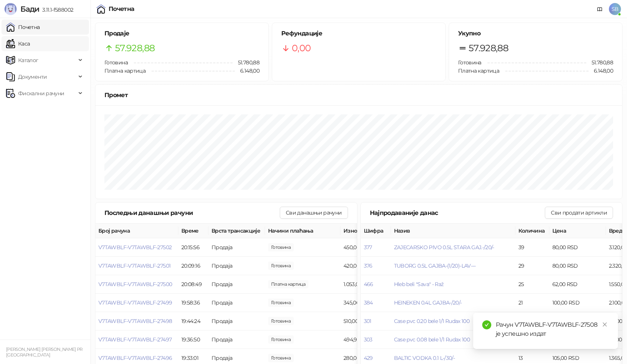 Image resolution: width=627 pixels, height=364 pixels. What do you see at coordinates (302, 48) in the screenshot?
I see `span: 0,00` at bounding box center [302, 48].